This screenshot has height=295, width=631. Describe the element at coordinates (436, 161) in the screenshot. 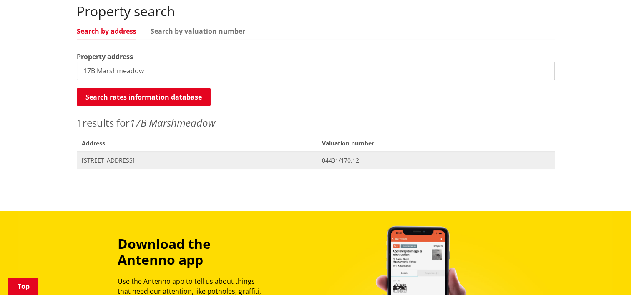

I see `span: 04431/170.12` at that location.